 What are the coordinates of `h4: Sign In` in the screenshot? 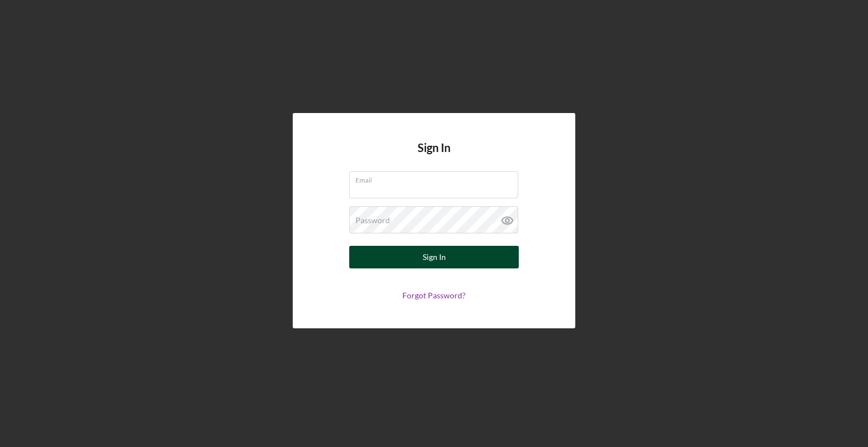 It's located at (434, 156).